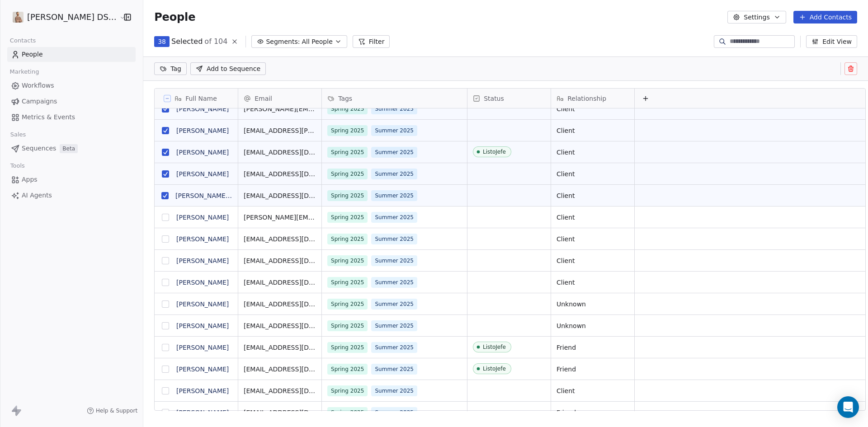 This screenshot has height=427, width=868. What do you see at coordinates (71, 101) in the screenshot?
I see `a: Campaigns` at bounding box center [71, 101].